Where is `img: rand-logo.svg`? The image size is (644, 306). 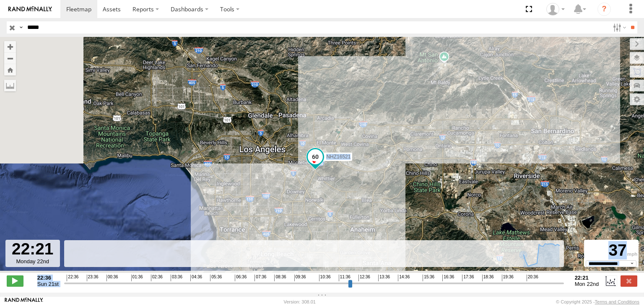
img: rand-logo.svg is located at coordinates (30, 9).